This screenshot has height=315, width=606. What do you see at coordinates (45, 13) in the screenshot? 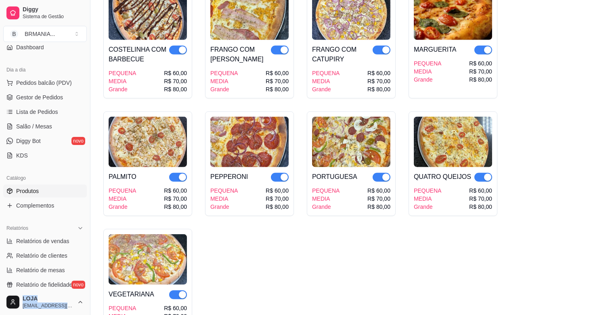
I see `a: DiggySistema de Gestão` at bounding box center [45, 13].